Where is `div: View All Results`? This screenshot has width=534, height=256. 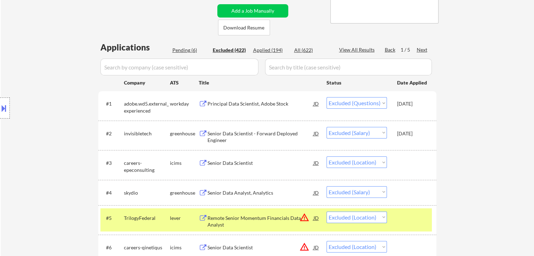
div: View All Results is located at coordinates (358, 50).